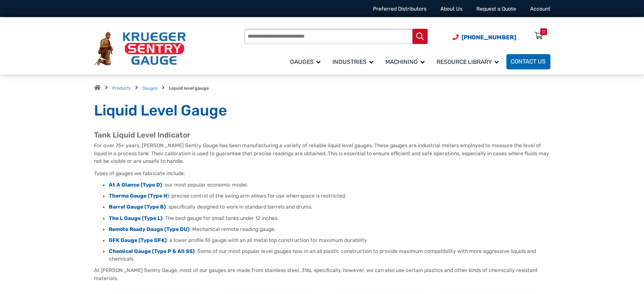  Describe the element at coordinates (138, 240) in the screenshot. I see `a: GFK Gauge (Type GFK)` at that location.